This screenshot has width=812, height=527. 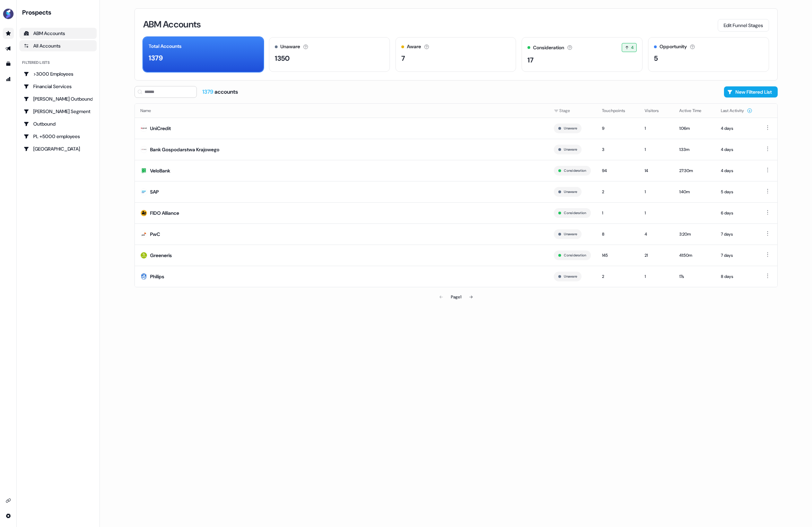 What do you see at coordinates (58, 86) in the screenshot?
I see `a: Go to Financial Services` at bounding box center [58, 86].